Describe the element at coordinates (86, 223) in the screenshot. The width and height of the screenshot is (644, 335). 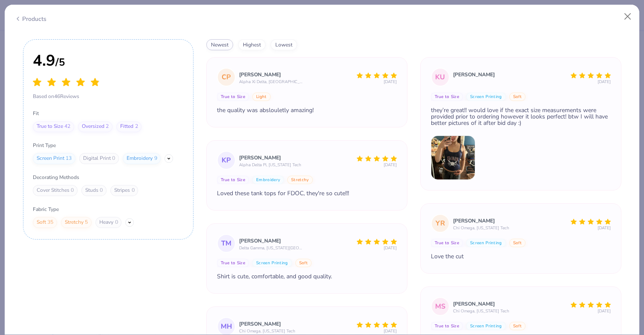
I see `span: 5` at that location.